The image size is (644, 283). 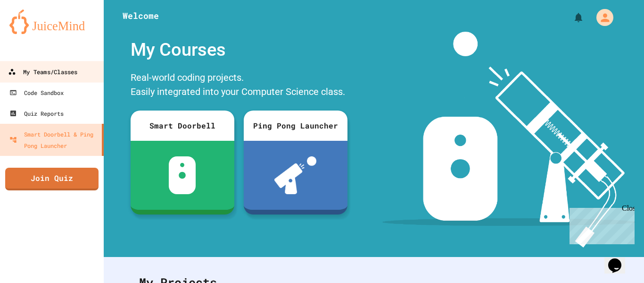 What do you see at coordinates (52, 179) in the screenshot?
I see `a: Join Quiz` at bounding box center [52, 179].